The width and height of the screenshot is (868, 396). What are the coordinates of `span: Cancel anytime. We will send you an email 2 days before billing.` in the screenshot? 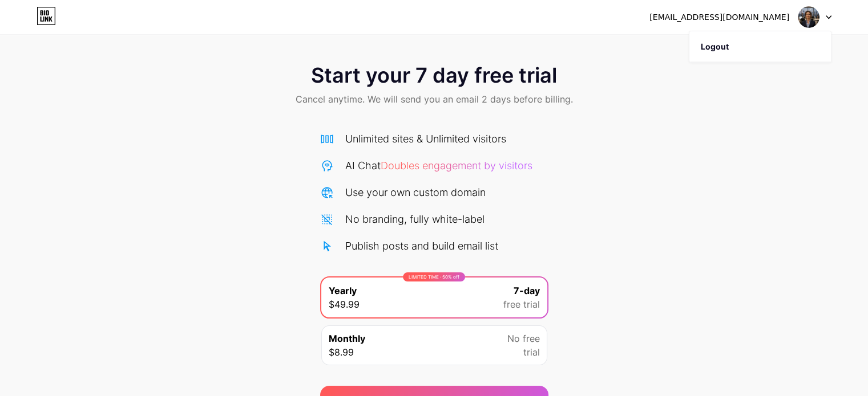 It's located at (435, 99).